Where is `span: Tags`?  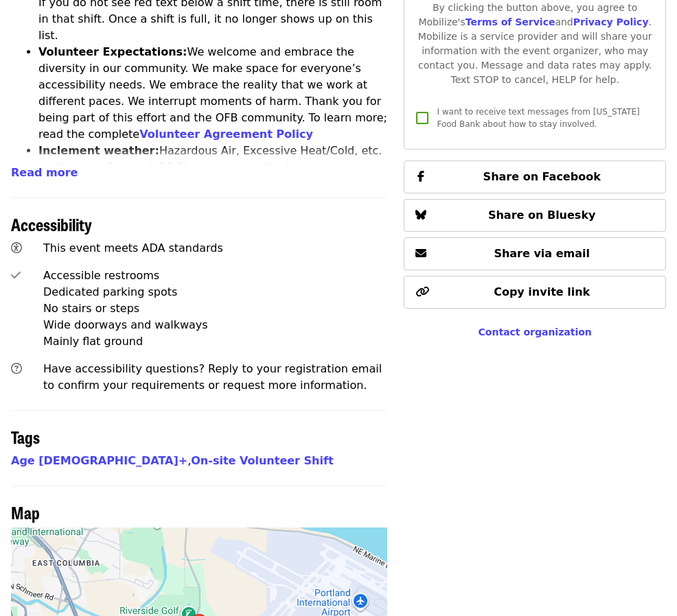 span: Tags is located at coordinates (25, 437).